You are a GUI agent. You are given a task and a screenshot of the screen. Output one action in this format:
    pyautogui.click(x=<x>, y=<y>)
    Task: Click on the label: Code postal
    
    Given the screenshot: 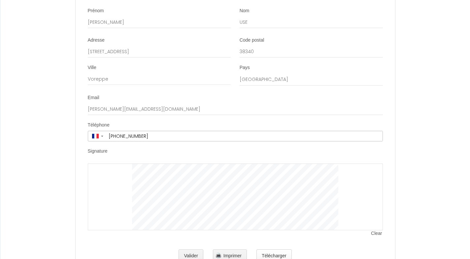 What is the action you would take?
    pyautogui.click(x=252, y=40)
    